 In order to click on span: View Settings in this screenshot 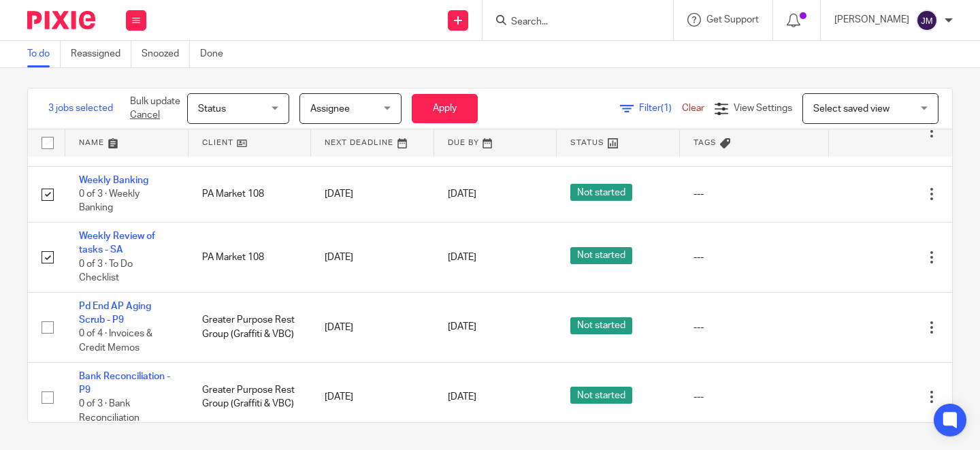, I will do `click(763, 108)`.